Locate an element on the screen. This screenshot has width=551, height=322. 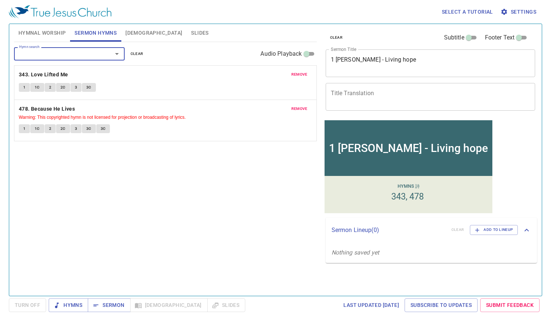
p: Sermon Lineup ( 0 ) is located at coordinates (389, 230).